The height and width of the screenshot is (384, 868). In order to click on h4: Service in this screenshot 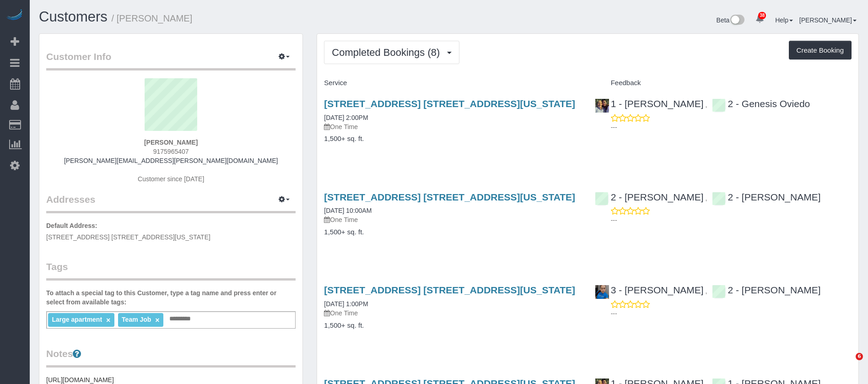, I will do `click(452, 83)`.